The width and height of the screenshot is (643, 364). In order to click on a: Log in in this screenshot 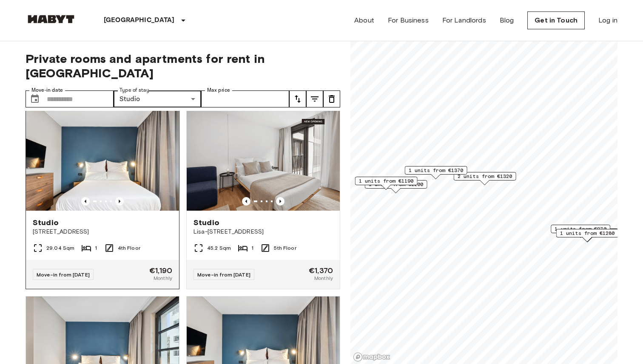, I will do `click(608, 21)`.